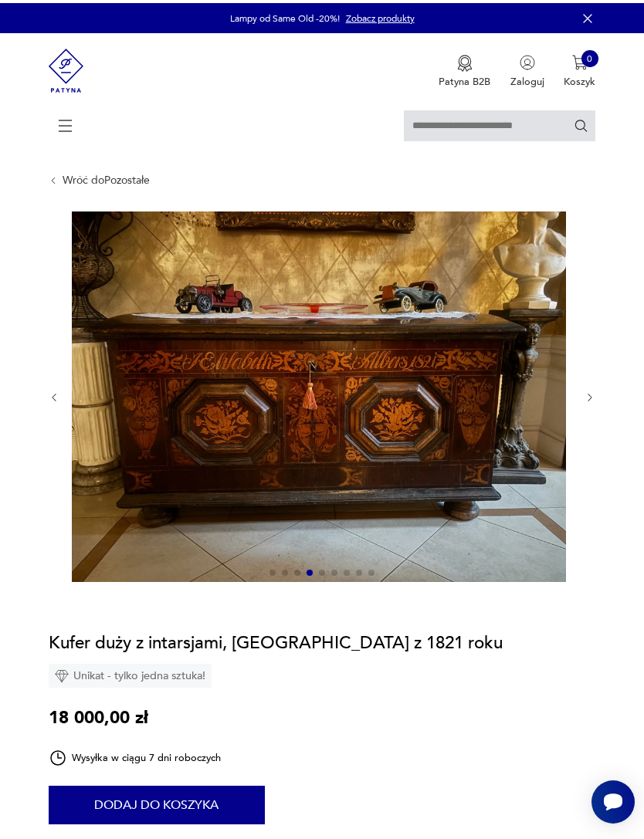  I want to click on a: Zobacz produkty, so click(380, 16).